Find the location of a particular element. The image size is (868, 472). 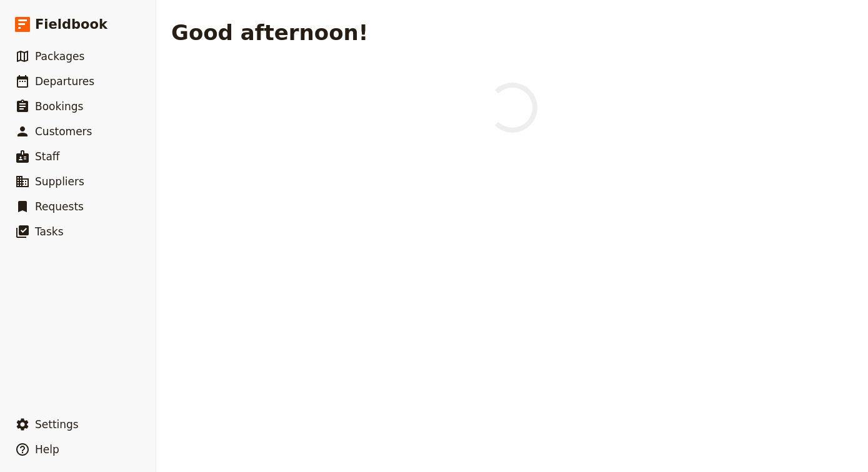

span: Packages is located at coordinates (59, 56).